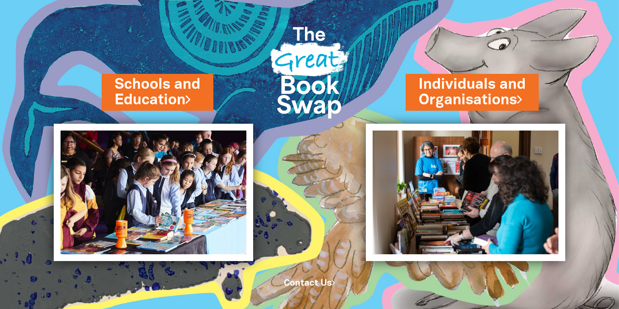 This screenshot has width=619, height=309. What do you see at coordinates (157, 92) in the screenshot?
I see `a: Schools andEducation` at bounding box center [157, 92].